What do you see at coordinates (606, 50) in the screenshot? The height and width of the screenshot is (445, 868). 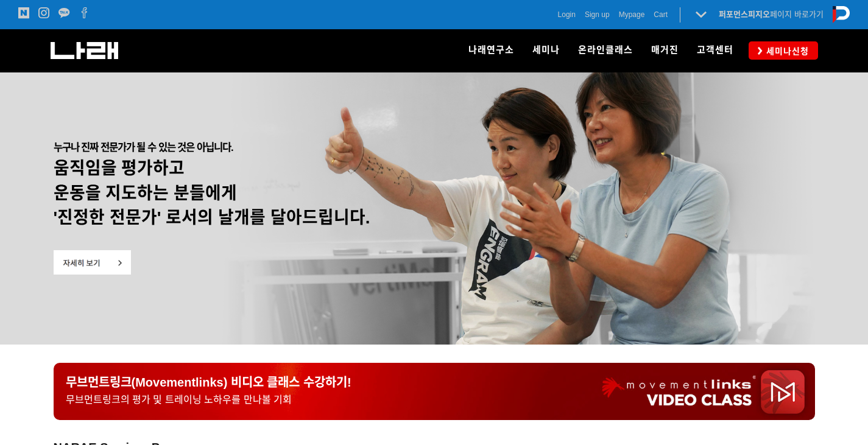 I see `a: 온라인클래스` at bounding box center [606, 50].